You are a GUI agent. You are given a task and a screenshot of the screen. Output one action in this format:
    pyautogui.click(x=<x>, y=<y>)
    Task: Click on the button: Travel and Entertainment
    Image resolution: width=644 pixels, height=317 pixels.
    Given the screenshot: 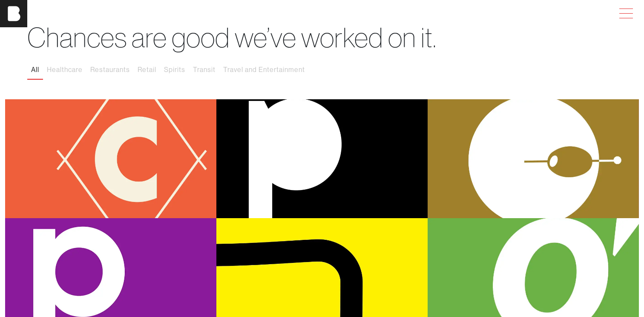 What is the action you would take?
    pyautogui.click(x=264, y=70)
    